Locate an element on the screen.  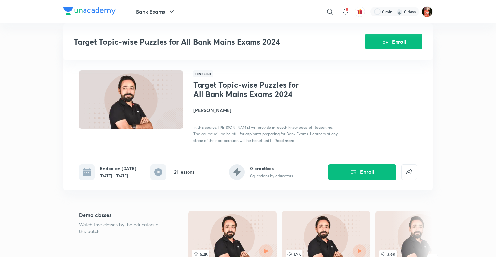
span: Hinglish is located at coordinates (203, 74).